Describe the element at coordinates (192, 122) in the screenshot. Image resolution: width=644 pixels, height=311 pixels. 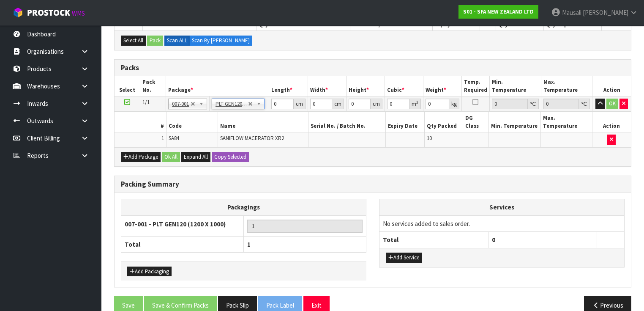
I see `th: Code` at that location.